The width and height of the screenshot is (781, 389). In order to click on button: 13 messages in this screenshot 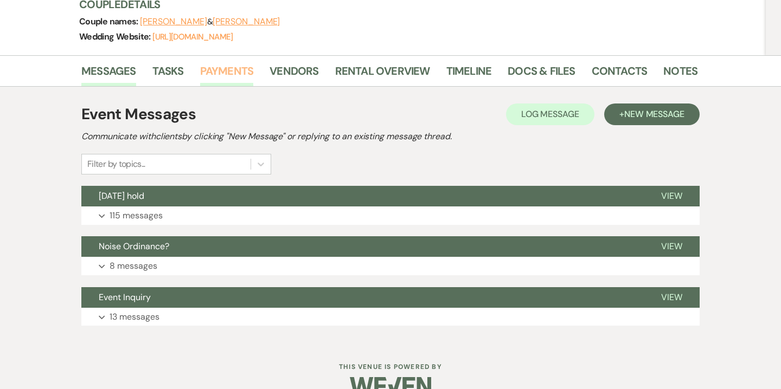, I will do `click(390, 317)`.